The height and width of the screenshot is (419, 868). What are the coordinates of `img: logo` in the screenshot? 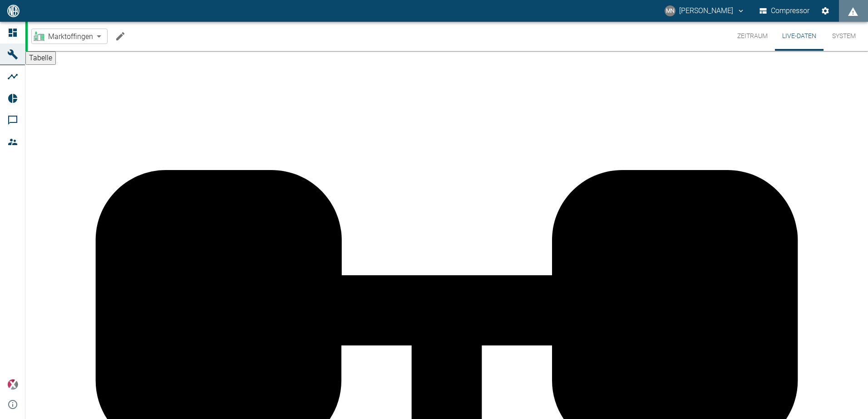 It's located at (13, 10).